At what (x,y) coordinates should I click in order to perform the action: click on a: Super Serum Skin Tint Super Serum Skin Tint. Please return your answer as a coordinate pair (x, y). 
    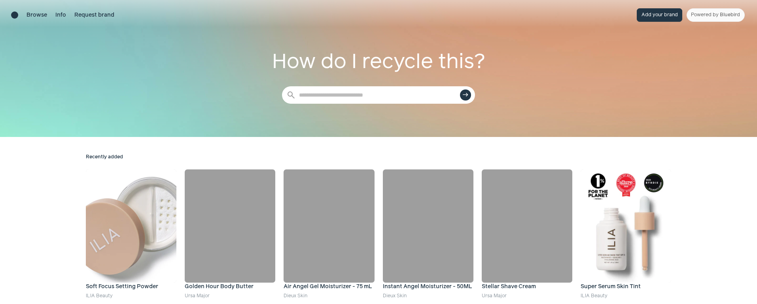
    Looking at the image, I should click on (626, 230).